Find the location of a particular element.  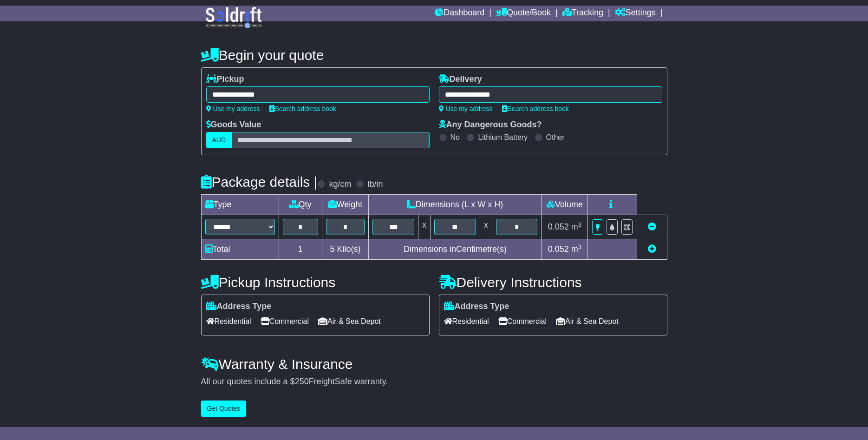

h4: Warranty & Insurance is located at coordinates (434, 364).